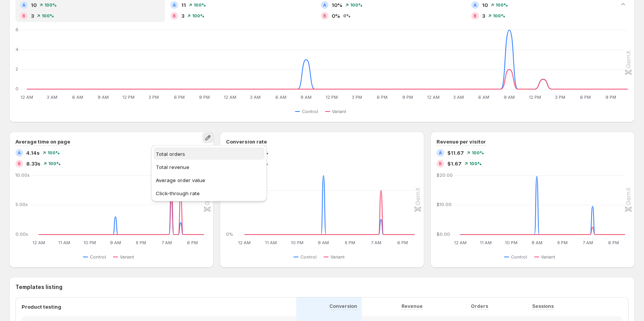 Image resolution: width=644 pixels, height=321 pixels. Describe the element at coordinates (444, 205) in the screenshot. I see `text: $10.00` at that location.